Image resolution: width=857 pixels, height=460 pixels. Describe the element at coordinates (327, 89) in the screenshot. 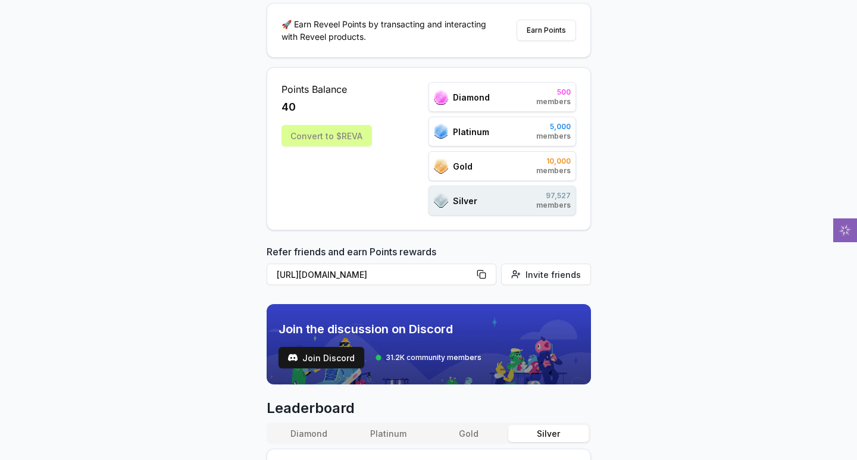

I see `span: Points Balance` at that location.